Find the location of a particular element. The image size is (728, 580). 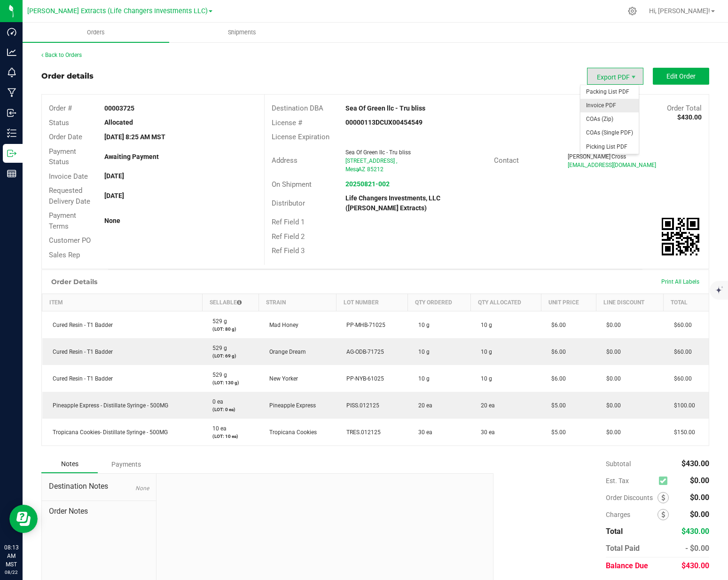

p: (LOT: 130 g) is located at coordinates (230, 382).